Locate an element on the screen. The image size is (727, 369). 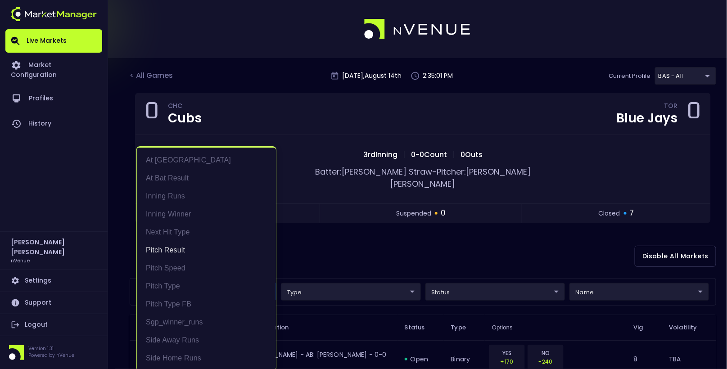
li: Side Home Runs is located at coordinates (206, 358).